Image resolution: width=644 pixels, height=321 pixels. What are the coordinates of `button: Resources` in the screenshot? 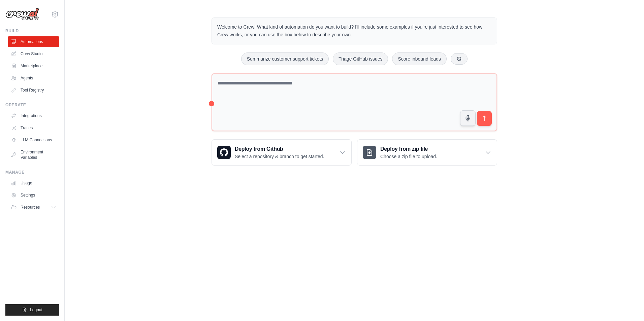 It's located at (33, 208).